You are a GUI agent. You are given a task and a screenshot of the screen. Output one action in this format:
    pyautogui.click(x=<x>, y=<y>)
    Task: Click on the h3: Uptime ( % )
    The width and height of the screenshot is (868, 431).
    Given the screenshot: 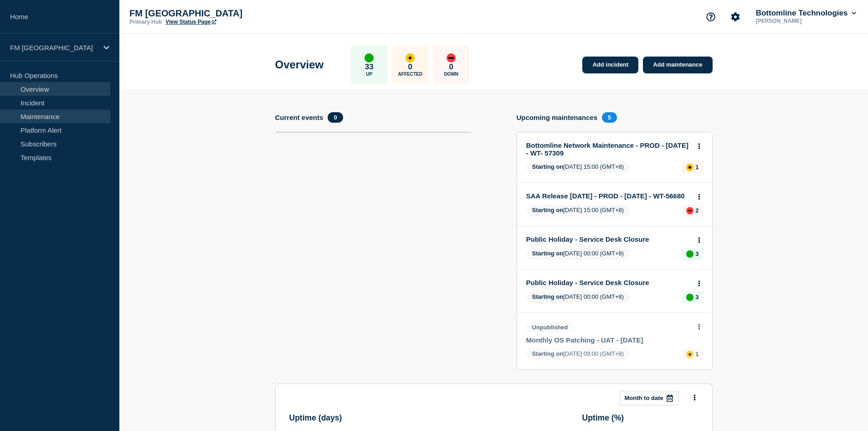 What is the action you would take?
    pyautogui.click(x=640, y=418)
    